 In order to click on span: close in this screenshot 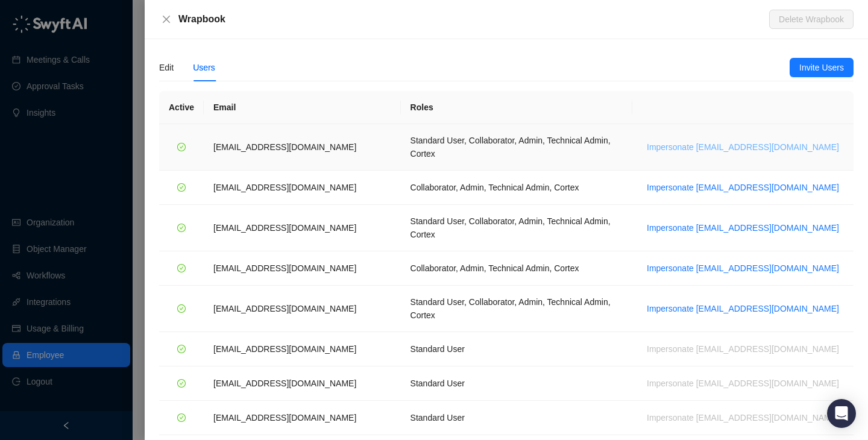, I will do `click(167, 20)`.